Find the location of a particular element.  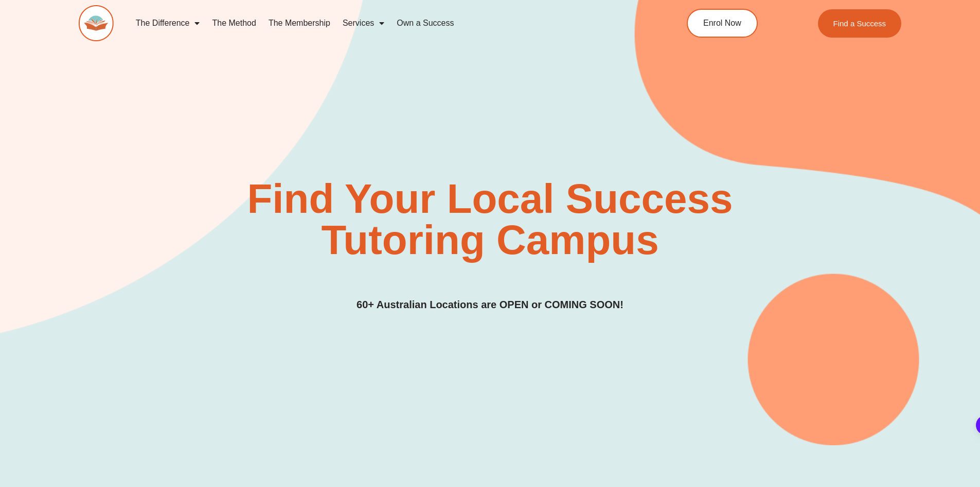

a: Own a Success is located at coordinates (425, 24).